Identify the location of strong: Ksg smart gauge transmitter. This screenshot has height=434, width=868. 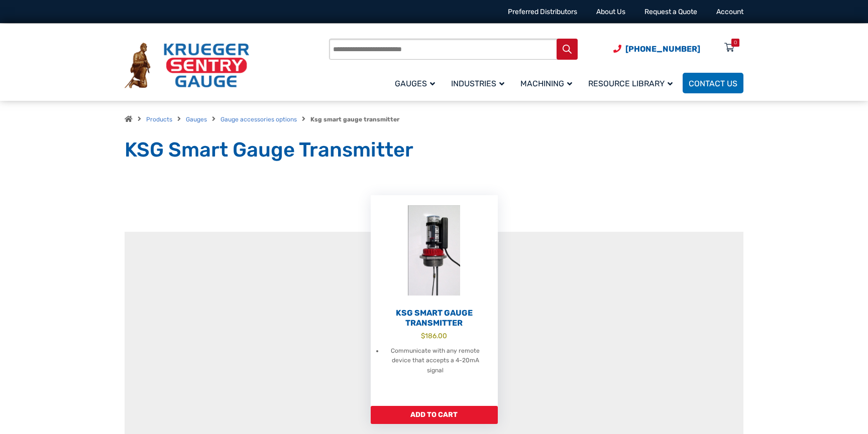
(355, 119).